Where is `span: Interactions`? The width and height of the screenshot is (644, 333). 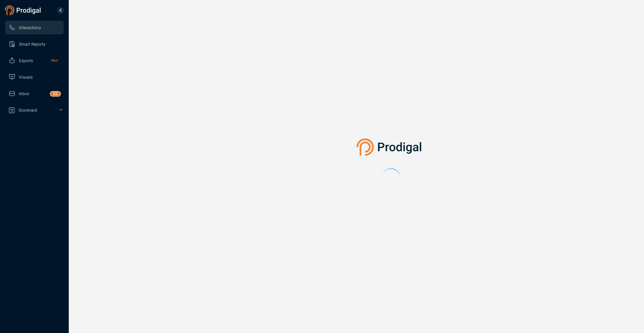 span: Interactions is located at coordinates (30, 28).